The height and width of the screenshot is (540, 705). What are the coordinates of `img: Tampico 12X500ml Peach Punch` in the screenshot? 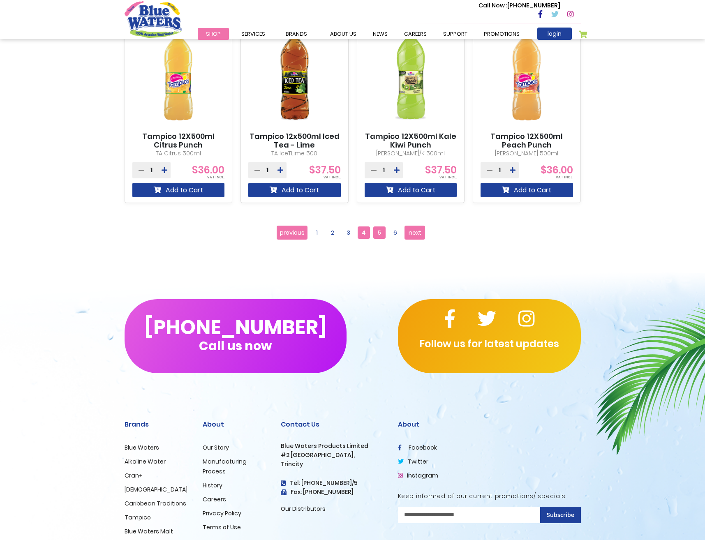 It's located at (526, 74).